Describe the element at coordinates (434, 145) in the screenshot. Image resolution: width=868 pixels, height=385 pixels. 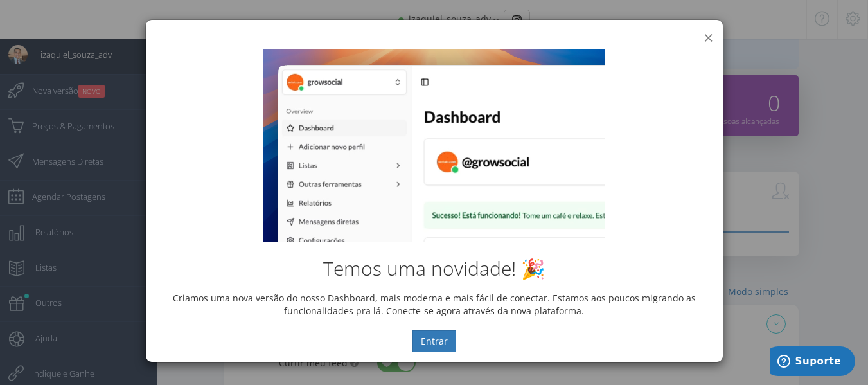
I see `img: New Dashboard` at that location.